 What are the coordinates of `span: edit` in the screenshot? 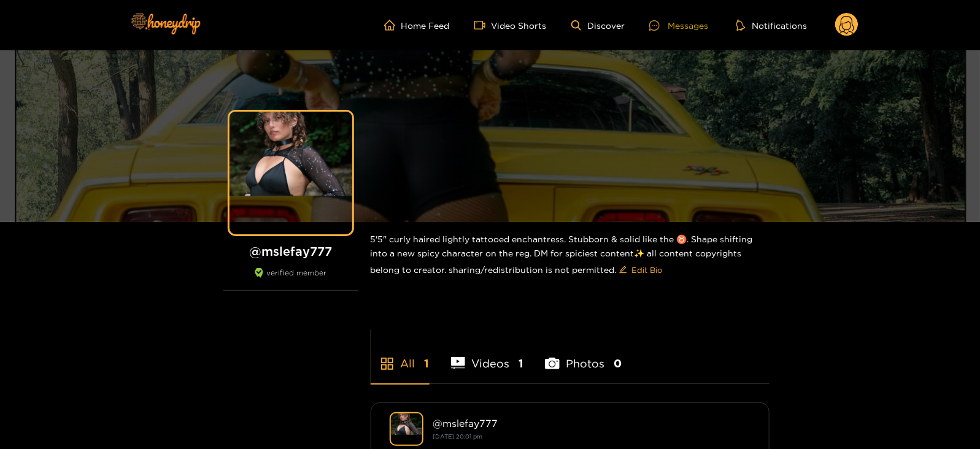 It's located at (623, 270).